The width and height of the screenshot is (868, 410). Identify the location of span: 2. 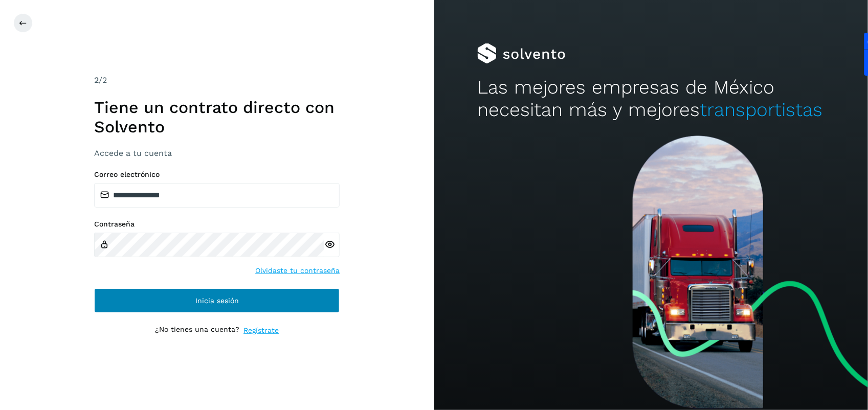
(96, 80).